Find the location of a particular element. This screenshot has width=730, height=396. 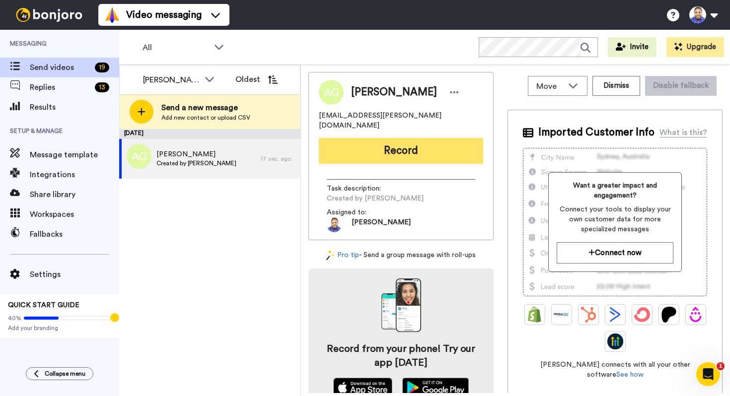

span: Replies is located at coordinates (60, 87).